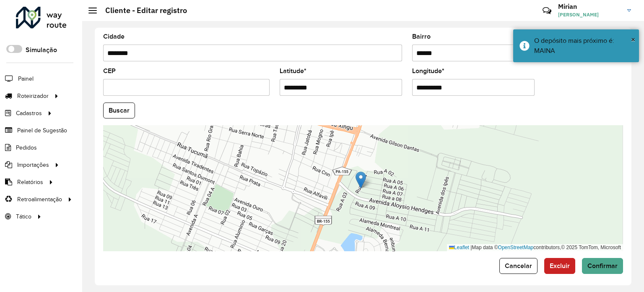 This screenshot has height=292, width=644. What do you see at coordinates (24, 216) in the screenshot?
I see `span: Tático` at bounding box center [24, 216].